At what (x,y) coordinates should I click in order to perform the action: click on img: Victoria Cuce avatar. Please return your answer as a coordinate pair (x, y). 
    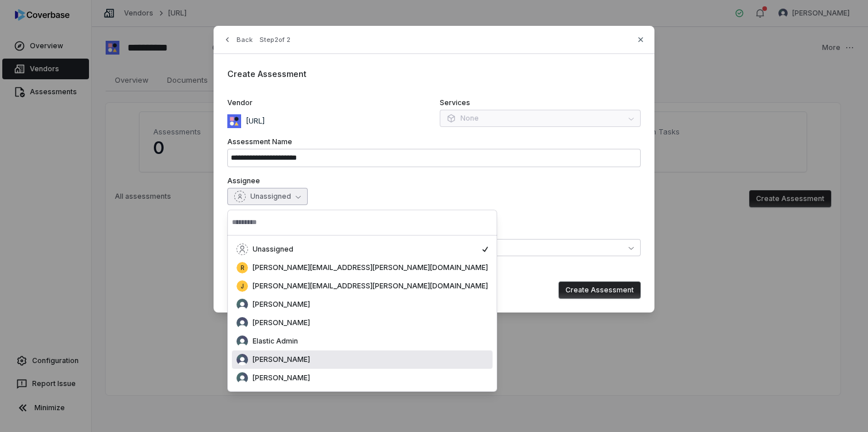
    Looking at the image, I should click on (242, 378).